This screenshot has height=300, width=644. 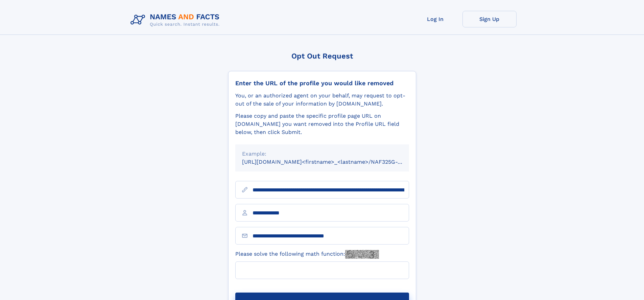 What do you see at coordinates (322, 154) in the screenshot?
I see `div: Example:` at bounding box center [322, 154].